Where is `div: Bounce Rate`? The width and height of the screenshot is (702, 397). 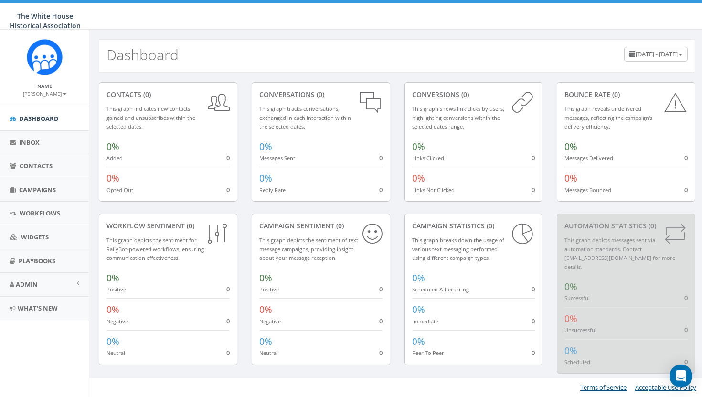
div: Bounce Rate is located at coordinates (626, 95).